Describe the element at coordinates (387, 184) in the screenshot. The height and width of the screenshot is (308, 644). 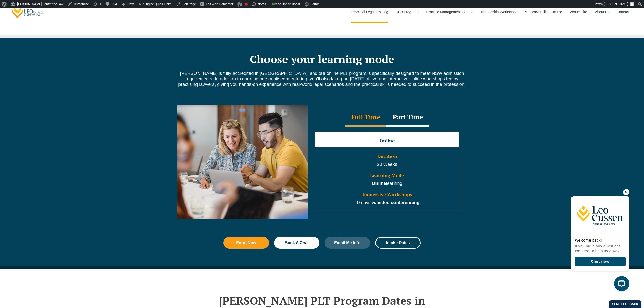
I see `p: learning` at that location.